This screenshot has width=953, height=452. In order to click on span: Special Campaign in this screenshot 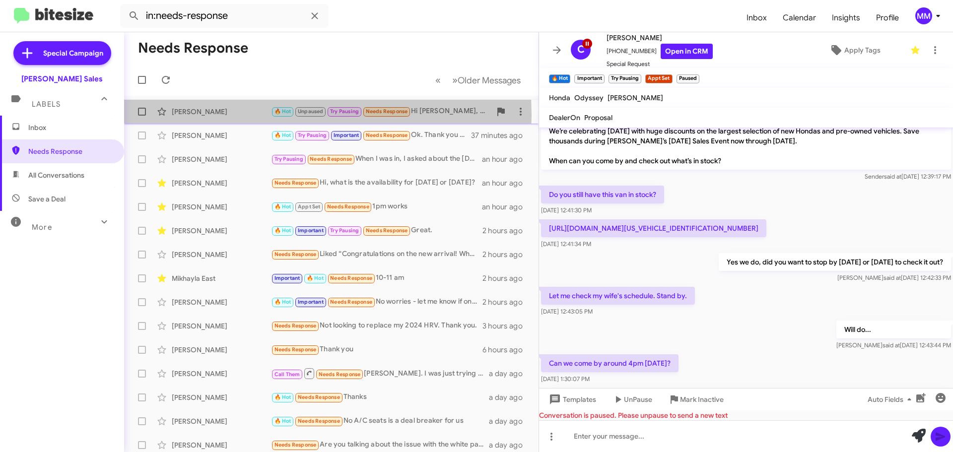, I will do `click(73, 53)`.